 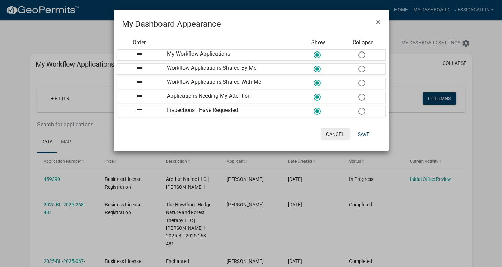 I want to click on div: Applications Needing My Attention, so click(x=229, y=97).